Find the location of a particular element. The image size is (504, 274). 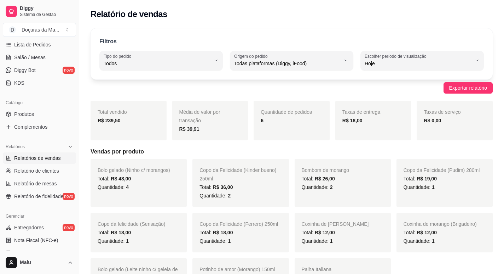

span: Salão / Mesas is located at coordinates (30, 57).